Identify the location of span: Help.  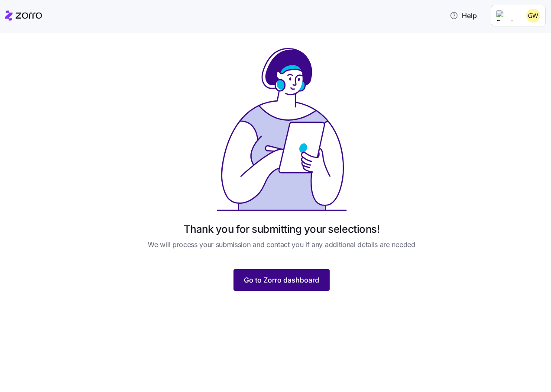
(463, 16).